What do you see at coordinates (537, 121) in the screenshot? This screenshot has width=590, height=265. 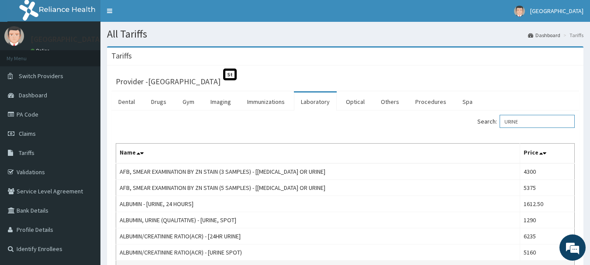 I see `input: Search:` at bounding box center [537, 121].